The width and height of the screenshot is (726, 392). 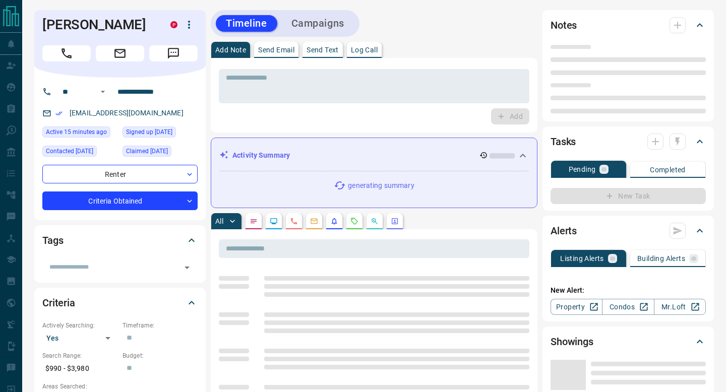 I want to click on svg: Requests, so click(x=354, y=221).